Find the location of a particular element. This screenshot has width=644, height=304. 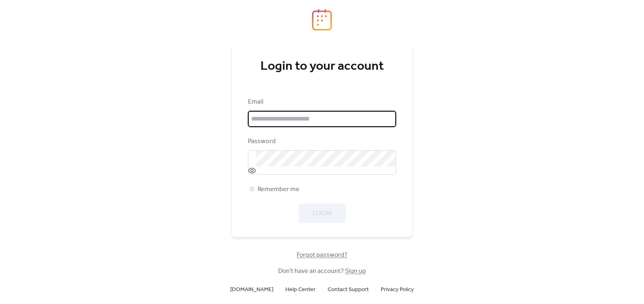

span: Remember me is located at coordinates (279, 189).